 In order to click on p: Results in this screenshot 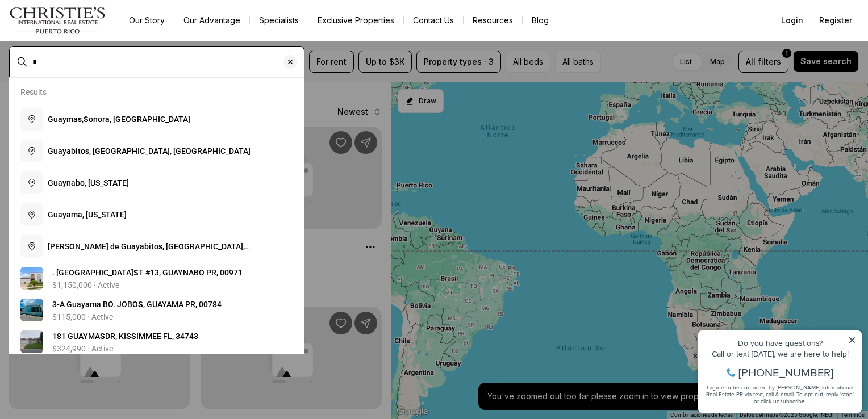, I will do `click(33, 92)`.